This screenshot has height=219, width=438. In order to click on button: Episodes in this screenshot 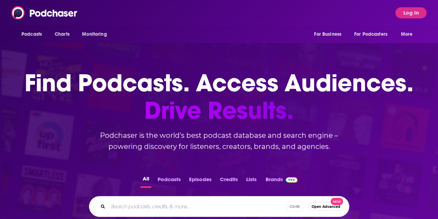, I will do `click(200, 180)`.